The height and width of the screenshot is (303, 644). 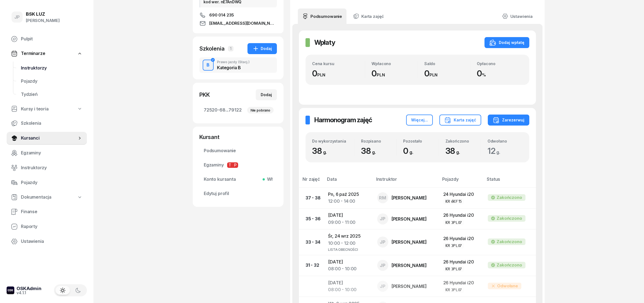 What do you see at coordinates (434, 75) in the screenshot?
I see `small: PLN` at bounding box center [434, 75].